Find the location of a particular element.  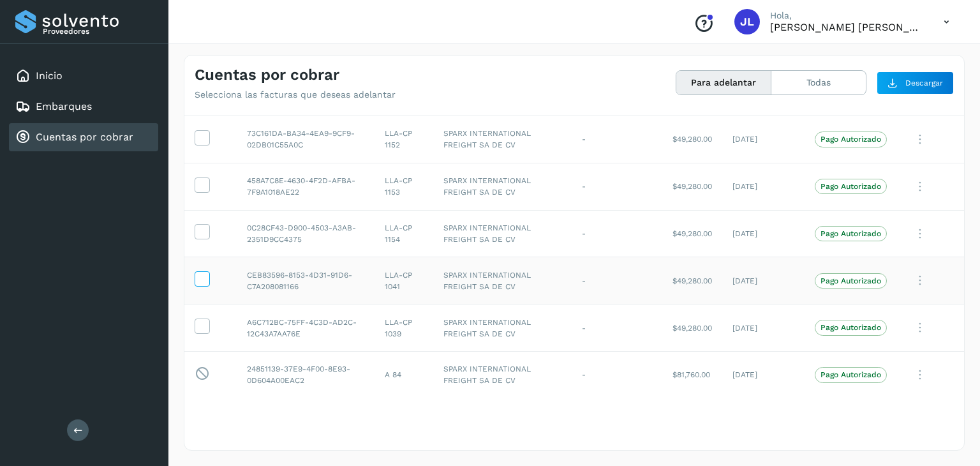

td: LLA-CP 1041 is located at coordinates (404, 281).